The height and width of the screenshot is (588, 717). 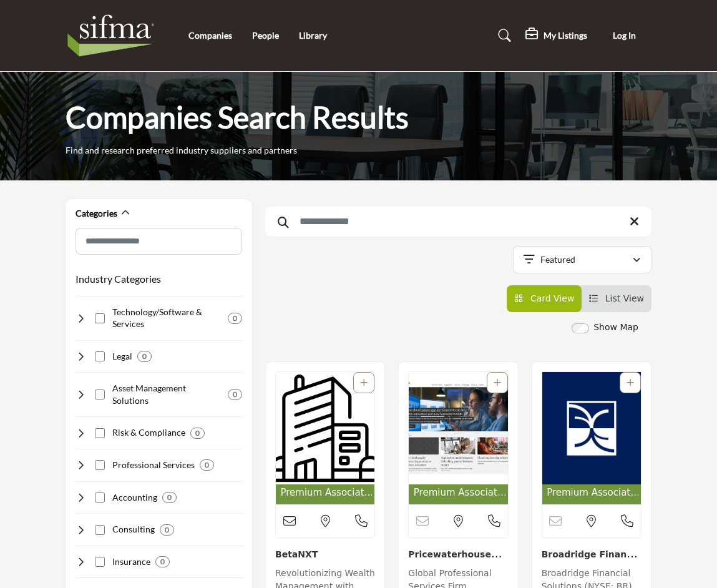 I want to click on input: Select Legal checkbox, so click(x=100, y=356).